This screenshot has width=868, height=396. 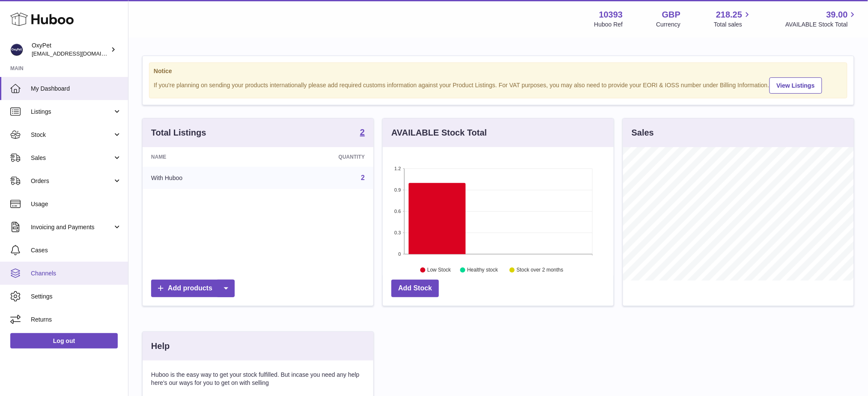 What do you see at coordinates (258, 379) in the screenshot?
I see `p: Huboo is the easy way to get your stock fulfilled. But incase you need any help here's our ways f...` at bounding box center [258, 379].